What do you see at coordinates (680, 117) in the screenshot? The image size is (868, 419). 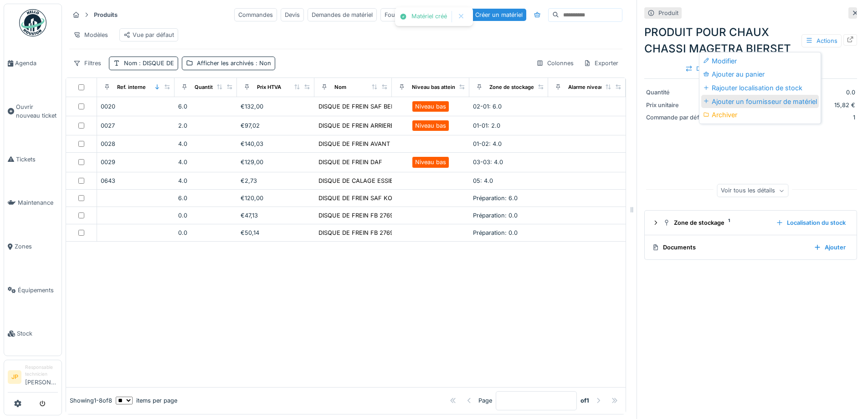 I see `div: Commande par défaut` at bounding box center [680, 117].